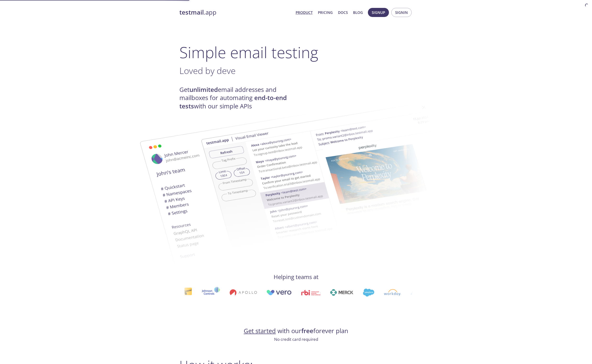 This screenshot has height=364, width=592. What do you see at coordinates (260, 331) in the screenshot?
I see `a: Get started` at bounding box center [260, 331].